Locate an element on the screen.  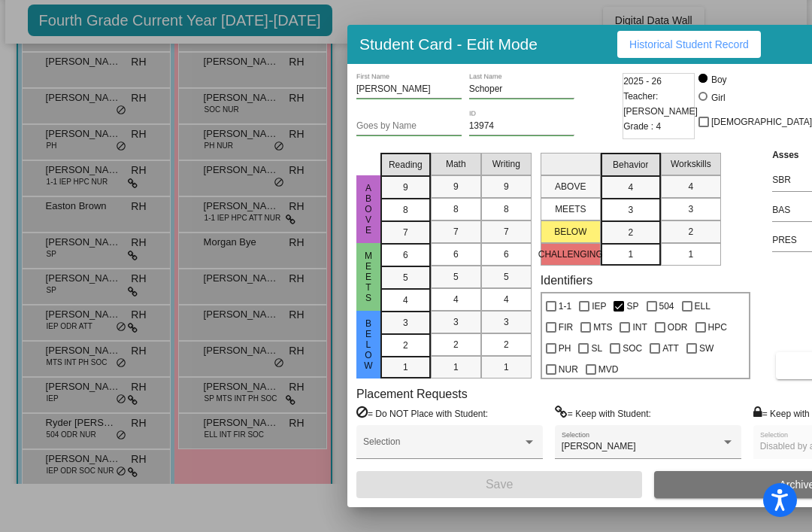
span: above is located at coordinates (368, 209).